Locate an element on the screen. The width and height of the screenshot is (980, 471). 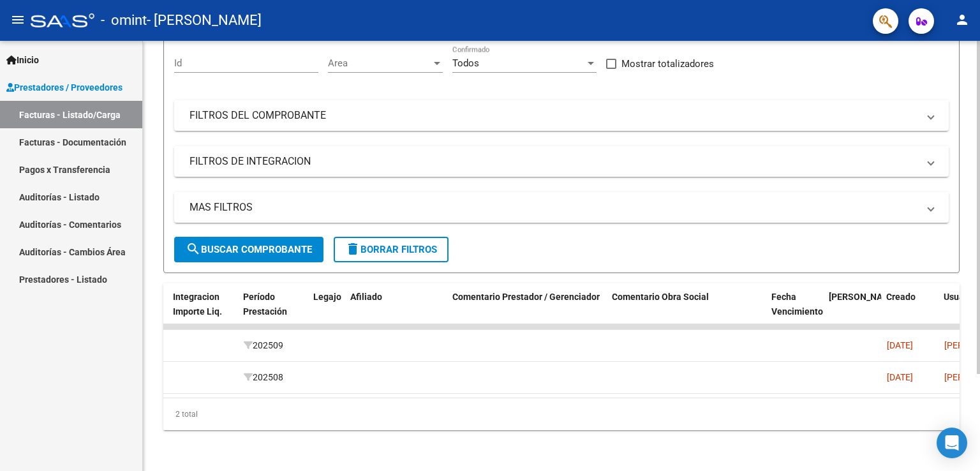
datatable-header-cell: Período Prestación is located at coordinates (273, 311).